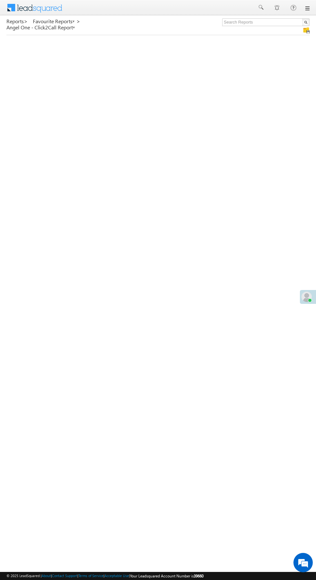  Describe the element at coordinates (56, 21) in the screenshot. I see `a: Favourite Reports >` at that location.